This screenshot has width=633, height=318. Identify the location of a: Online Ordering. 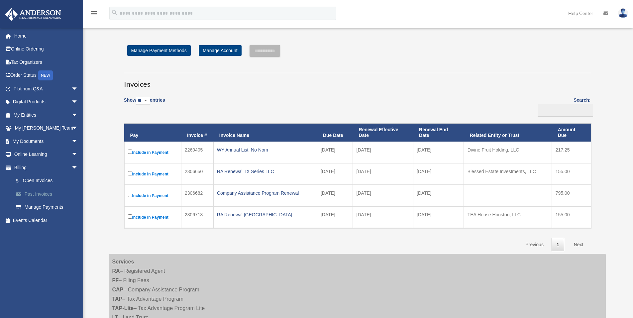
(46, 49).